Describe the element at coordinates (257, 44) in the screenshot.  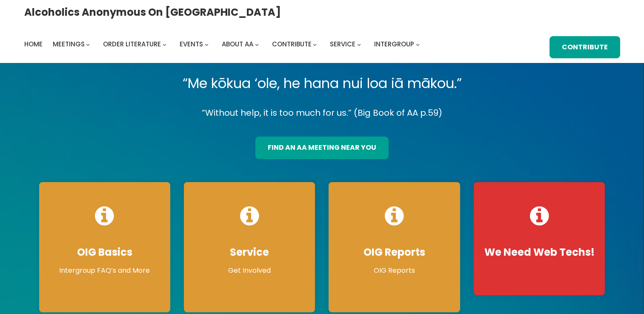
I see `button: About AA submenu` at that location.